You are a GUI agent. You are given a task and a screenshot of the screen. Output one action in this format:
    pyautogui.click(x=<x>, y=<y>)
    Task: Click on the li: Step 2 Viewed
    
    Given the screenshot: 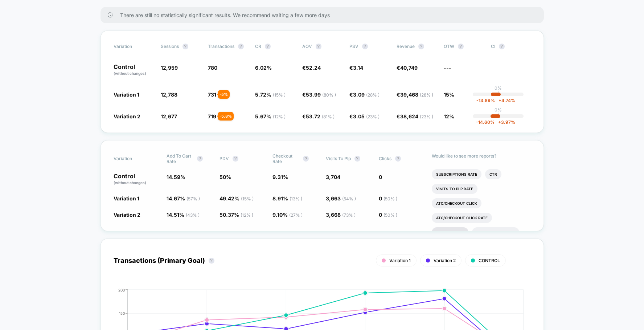 What is the action you would take?
    pyautogui.click(x=450, y=233)
    